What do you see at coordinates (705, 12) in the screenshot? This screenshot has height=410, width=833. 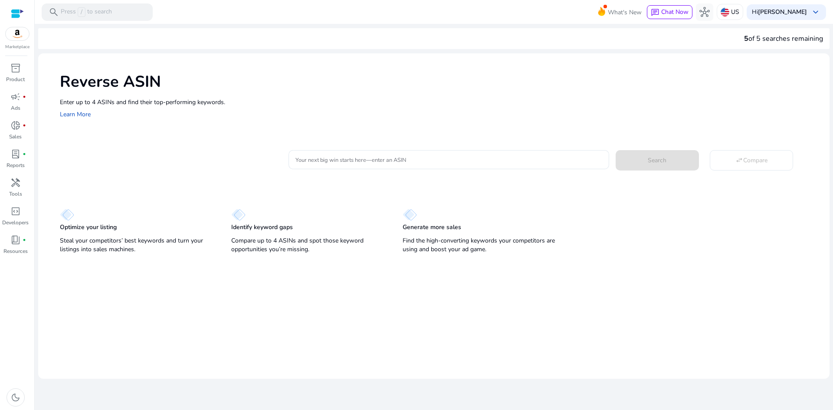 I see `button: hub` at bounding box center [705, 12].